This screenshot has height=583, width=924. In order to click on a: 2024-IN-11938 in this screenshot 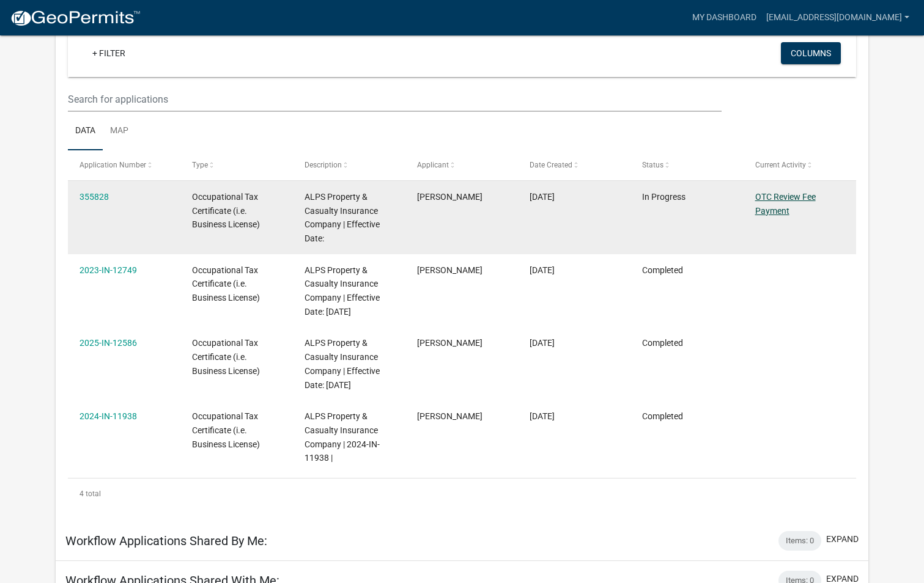, I will do `click(108, 416)`.